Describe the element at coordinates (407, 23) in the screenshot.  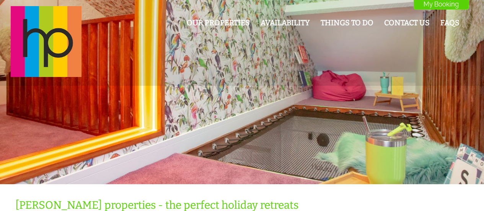
I see `a: Contact Us` at that location.